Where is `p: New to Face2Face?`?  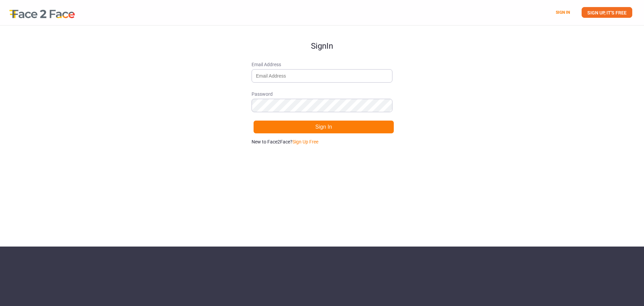
p: New to Face2Face? is located at coordinates (322, 142).